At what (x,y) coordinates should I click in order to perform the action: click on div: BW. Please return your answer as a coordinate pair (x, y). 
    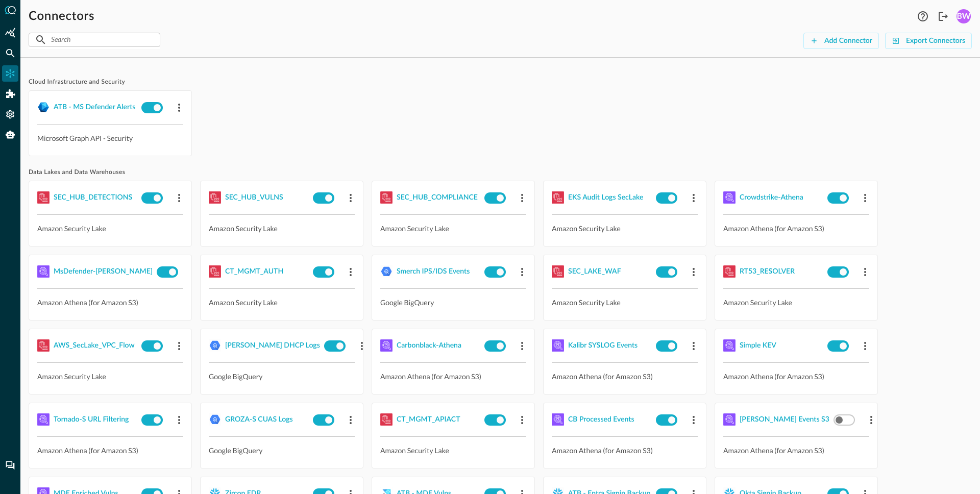
    Looking at the image, I should click on (964, 17).